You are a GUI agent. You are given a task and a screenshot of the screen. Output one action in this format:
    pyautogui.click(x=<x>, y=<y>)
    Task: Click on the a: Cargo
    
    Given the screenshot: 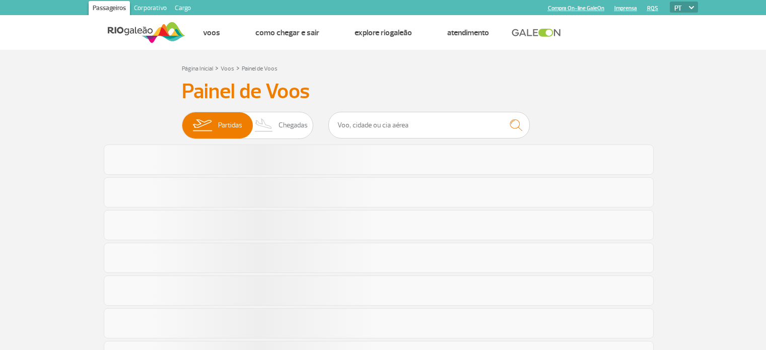 What is the action you would take?
    pyautogui.click(x=183, y=9)
    